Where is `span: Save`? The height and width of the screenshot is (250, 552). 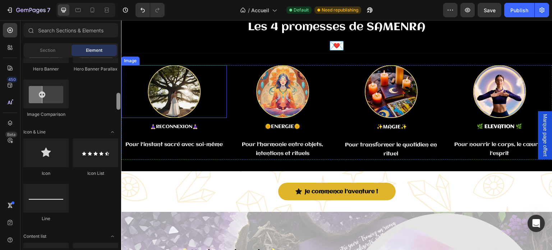
span: Save is located at coordinates (489, 10).